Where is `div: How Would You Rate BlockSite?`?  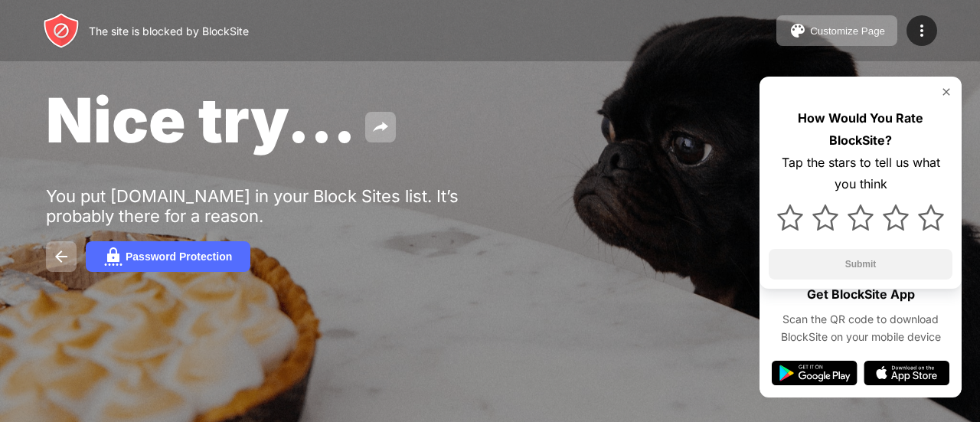
div: How Would You Rate BlockSite? is located at coordinates (860, 129).